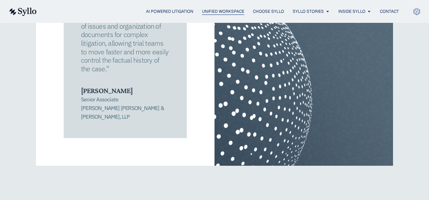 The width and height of the screenshot is (429, 200). I want to click on div: Menu Toggle, so click(225, 11).